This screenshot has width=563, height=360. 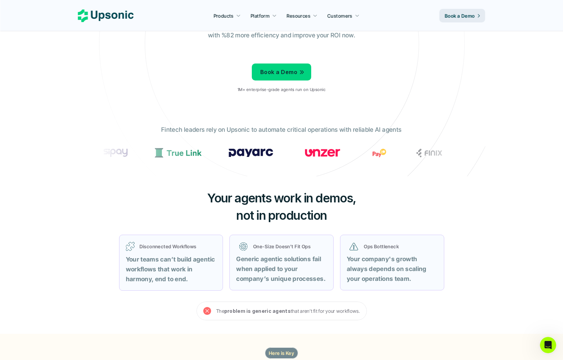 What do you see at coordinates (282, 215) in the screenshot?
I see `span: not in production` at bounding box center [282, 215].